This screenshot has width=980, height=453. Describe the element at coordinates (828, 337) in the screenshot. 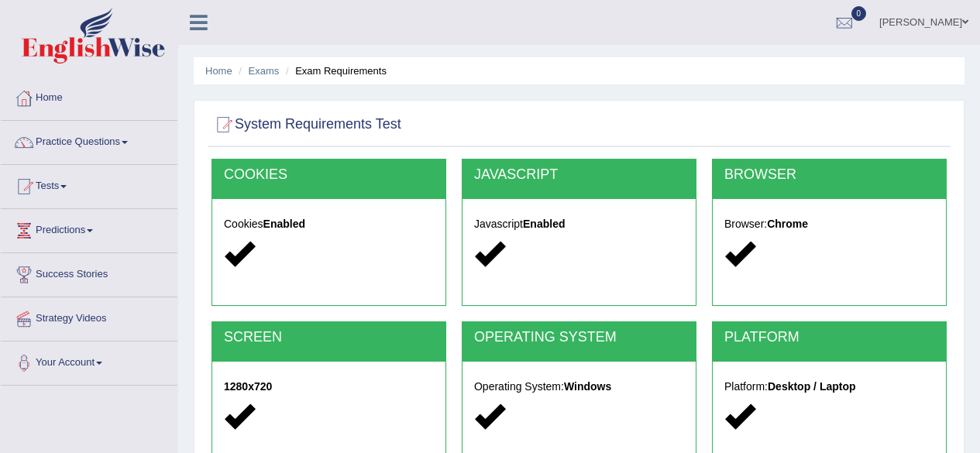

I see `h2: PLATFORM` at that location.